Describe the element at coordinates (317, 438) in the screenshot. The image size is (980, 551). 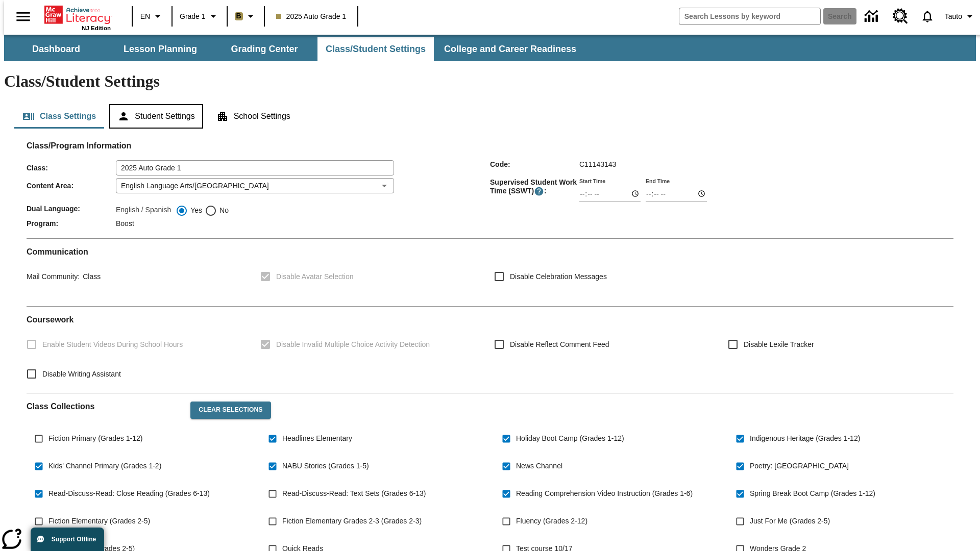
I see `span: Headlines Elementary` at that location.